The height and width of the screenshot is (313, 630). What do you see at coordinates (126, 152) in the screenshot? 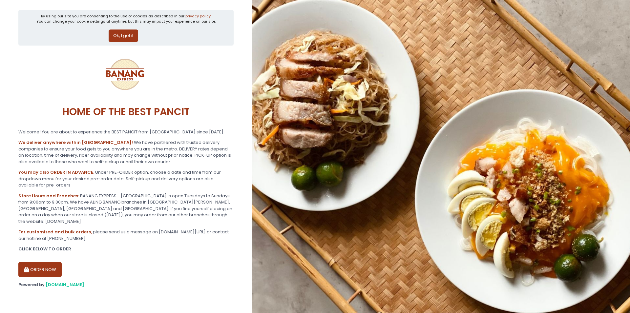
I see `div: We have partnered with trusted delivery companies to ensure your food gets to you anywhere you ar...` at bounding box center [126, 152].